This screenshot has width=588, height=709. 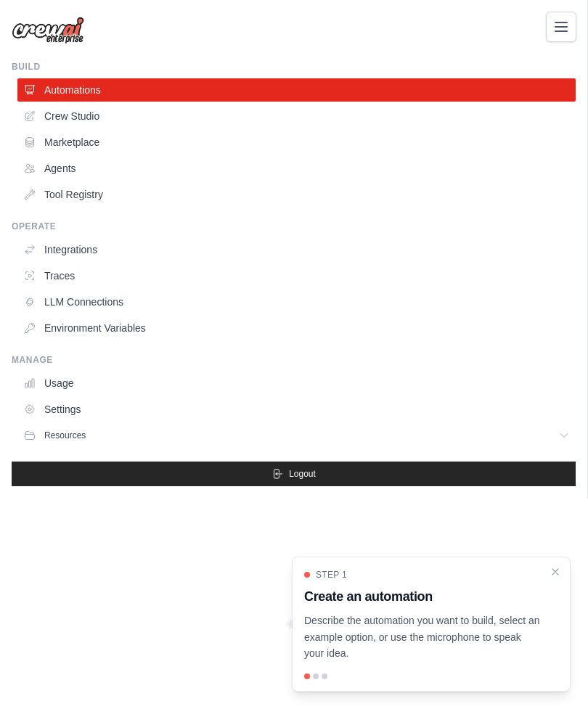 I want to click on a: LLM Connections, so click(x=296, y=302).